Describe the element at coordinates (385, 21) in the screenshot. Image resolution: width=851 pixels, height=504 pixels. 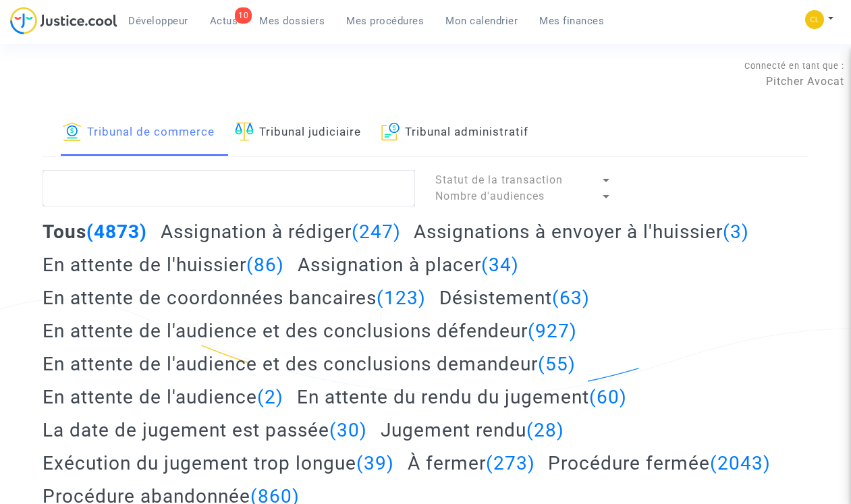
I see `a: Mes procédures` at that location.